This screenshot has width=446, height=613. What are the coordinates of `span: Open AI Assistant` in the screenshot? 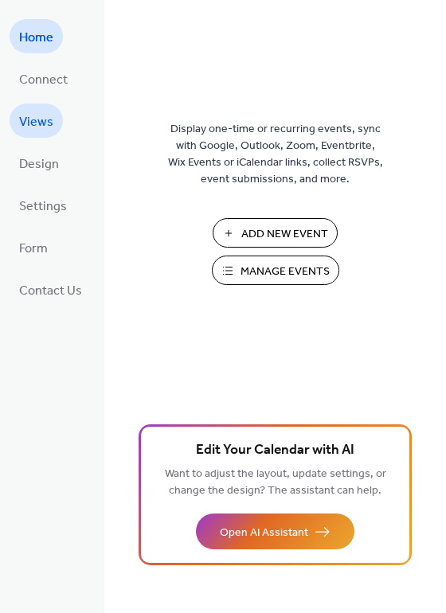 It's located at (263, 532).